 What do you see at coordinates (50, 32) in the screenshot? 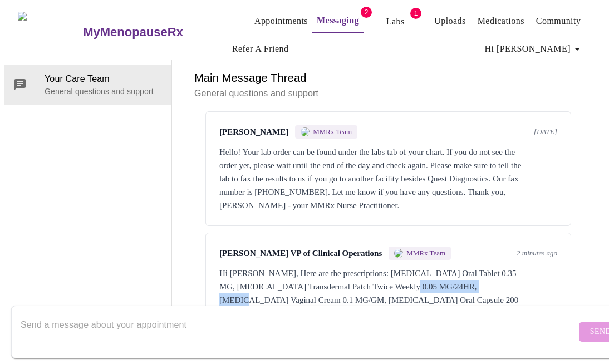
I see `img: MyMenopauseRx Logo` at bounding box center [50, 32].